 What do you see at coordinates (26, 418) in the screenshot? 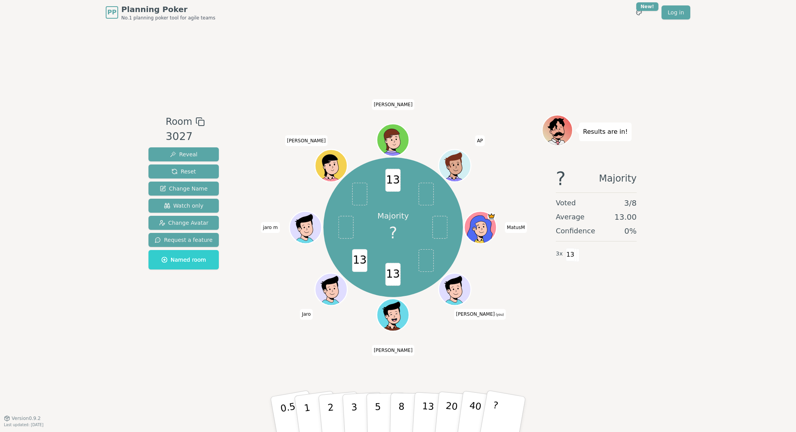
I see `span: Version 0.9.2` at bounding box center [26, 418].